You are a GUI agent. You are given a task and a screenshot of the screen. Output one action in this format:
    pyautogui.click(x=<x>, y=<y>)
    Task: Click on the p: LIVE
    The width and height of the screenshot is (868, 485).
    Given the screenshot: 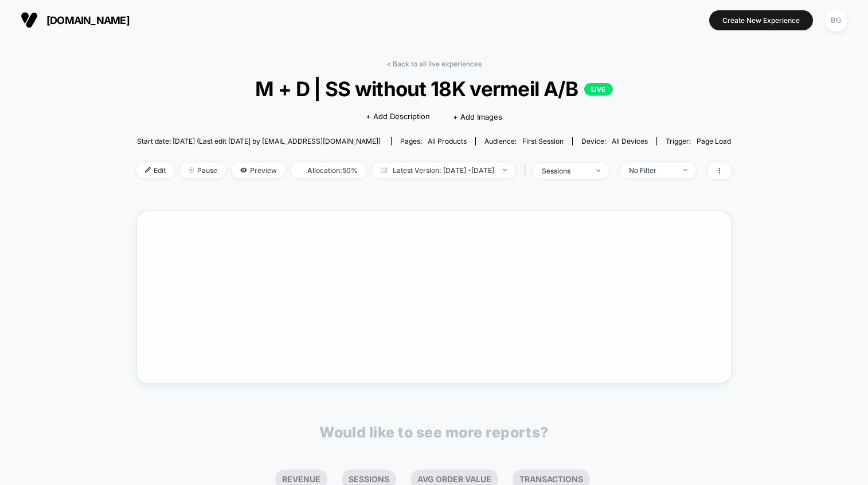 What is the action you would take?
    pyautogui.click(x=598, y=90)
    